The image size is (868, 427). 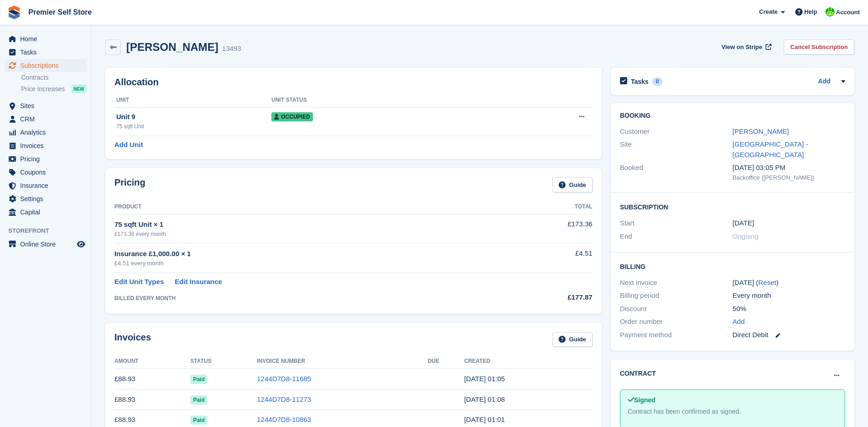 I want to click on td: £173.36, so click(x=547, y=228).